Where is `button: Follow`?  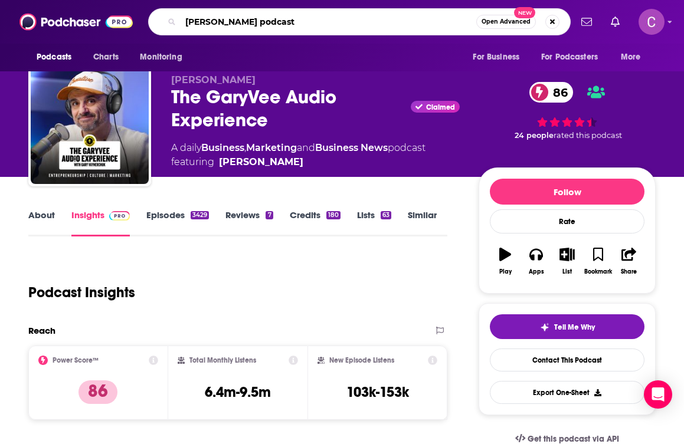 button: Follow is located at coordinates (567, 192).